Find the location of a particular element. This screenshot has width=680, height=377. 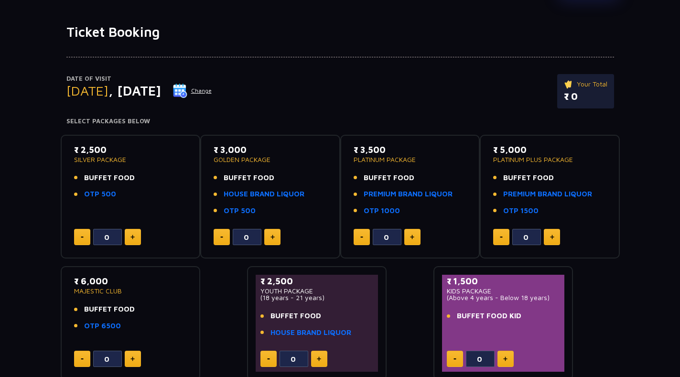

p: ₹ 3,500 is located at coordinates (410, 149).